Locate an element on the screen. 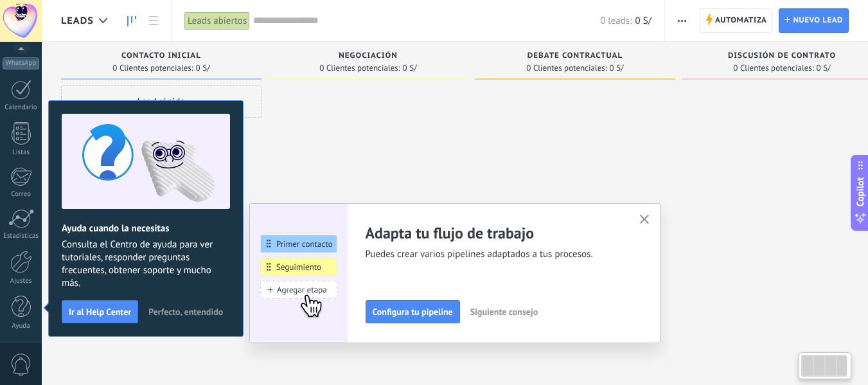  span: Consulta el Centro de ayuda para ver tutoriales, responder preguntas frecuentes, obtener soporte ... is located at coordinates (146, 264).